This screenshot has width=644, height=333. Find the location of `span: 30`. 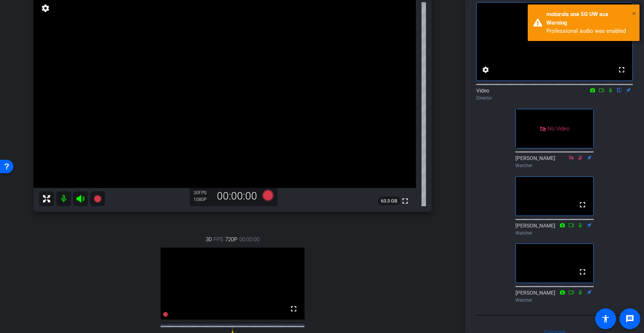

span: 30 is located at coordinates (209, 239).